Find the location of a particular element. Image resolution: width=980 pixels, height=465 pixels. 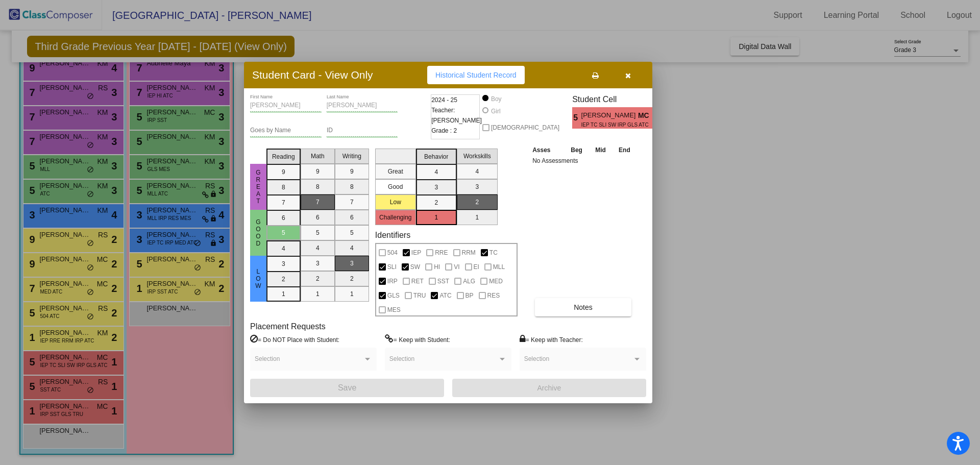

th: Mid is located at coordinates (601, 150).